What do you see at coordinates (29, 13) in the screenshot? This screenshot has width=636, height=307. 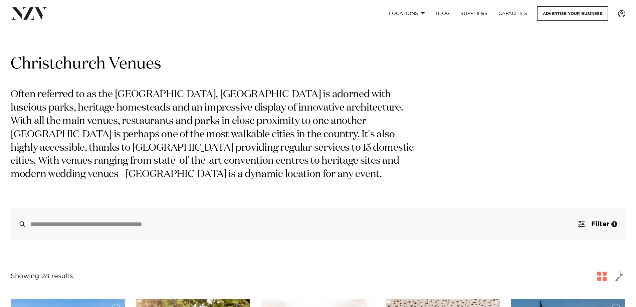 I see `img: nzv-logo.png` at bounding box center [29, 13].